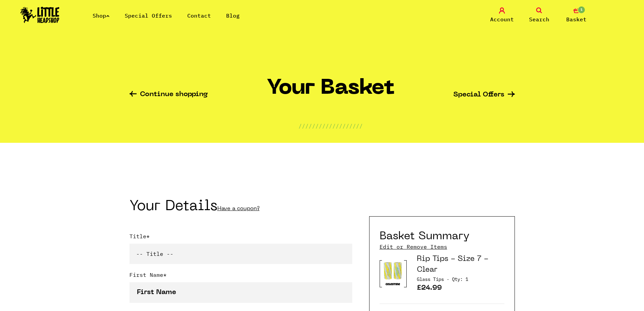 This screenshot has width=644, height=311. I want to click on span: 1, so click(582, 10).